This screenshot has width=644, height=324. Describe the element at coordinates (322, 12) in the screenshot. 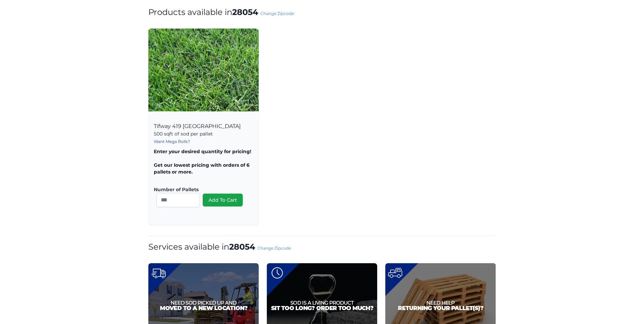

I see `h1: Products available in` at that location.